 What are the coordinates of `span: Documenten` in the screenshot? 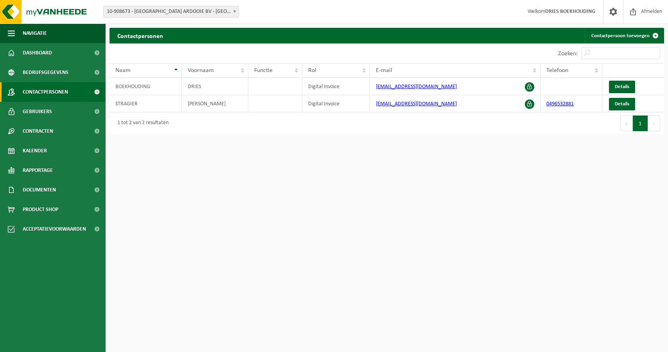 It's located at (39, 190).